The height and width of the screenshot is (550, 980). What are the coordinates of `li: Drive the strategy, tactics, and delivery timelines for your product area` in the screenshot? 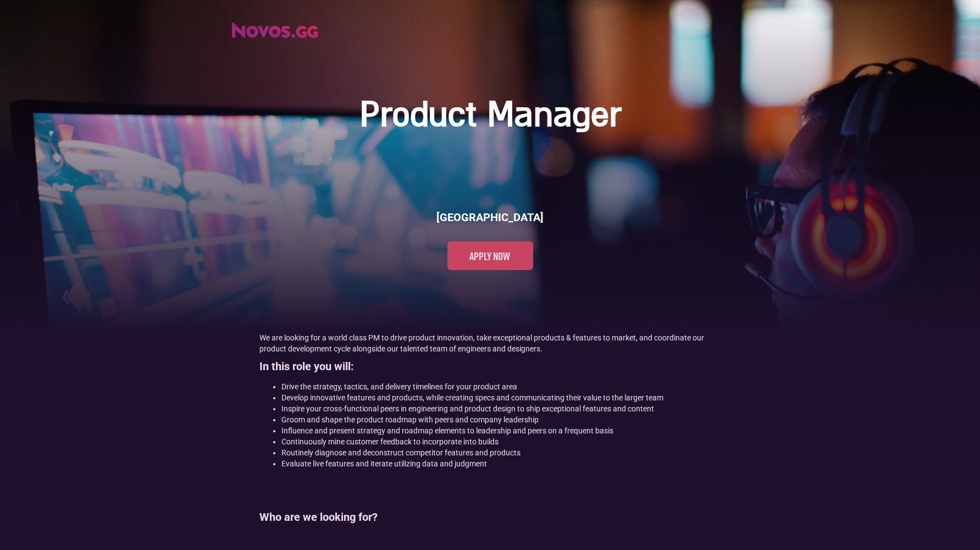 It's located at (501, 387).